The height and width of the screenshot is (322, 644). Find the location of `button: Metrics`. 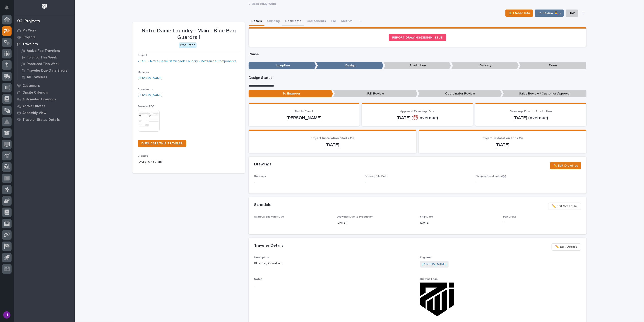

button: Metrics is located at coordinates (347, 22).